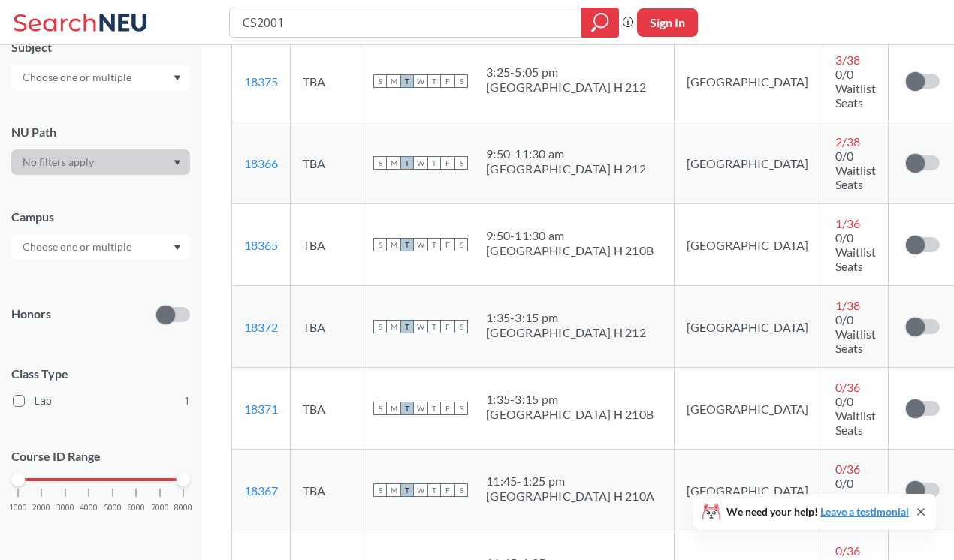  Describe the element at coordinates (183, 508) in the screenshot. I see `span: 8000` at that location.